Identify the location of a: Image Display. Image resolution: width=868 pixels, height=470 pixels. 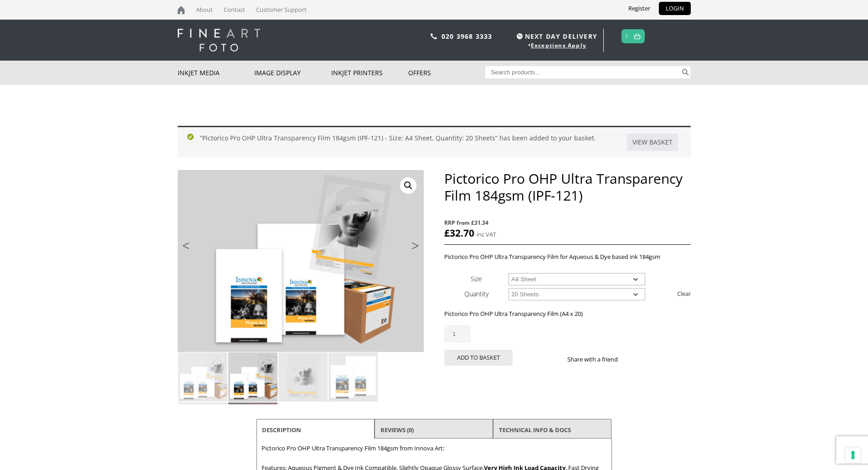
(293, 72).